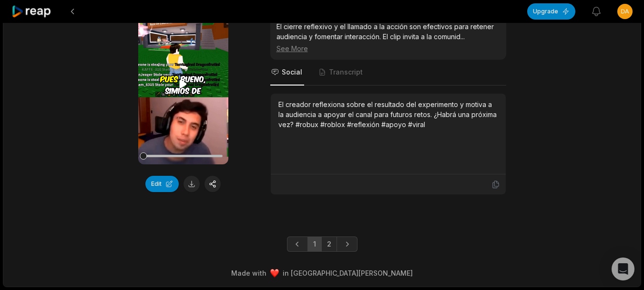  Describe the element at coordinates (345, 72) in the screenshot. I see `span: Transcript` at that location.